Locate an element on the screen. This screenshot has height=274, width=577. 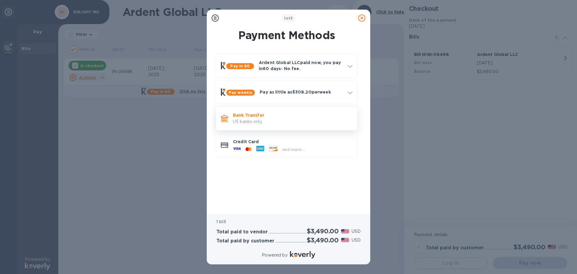
h3: Total paid to vendor is located at coordinates (242, 232).